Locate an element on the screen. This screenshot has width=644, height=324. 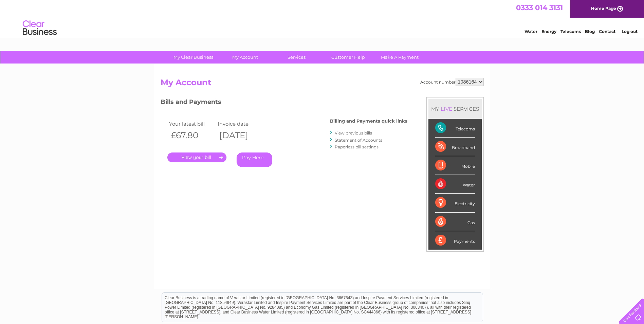
div: Broadband is located at coordinates (455, 147).